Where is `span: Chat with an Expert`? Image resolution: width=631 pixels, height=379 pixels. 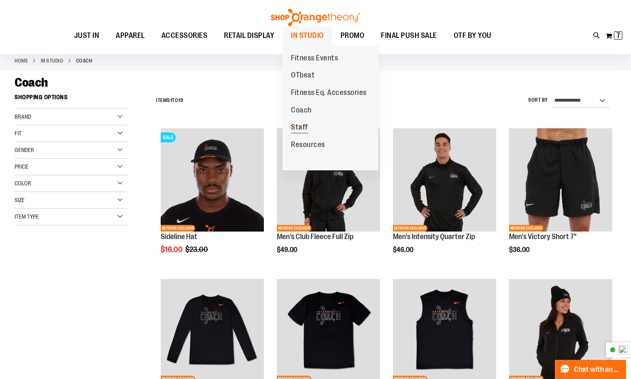 span: Chat with an Expert is located at coordinates (598, 369).